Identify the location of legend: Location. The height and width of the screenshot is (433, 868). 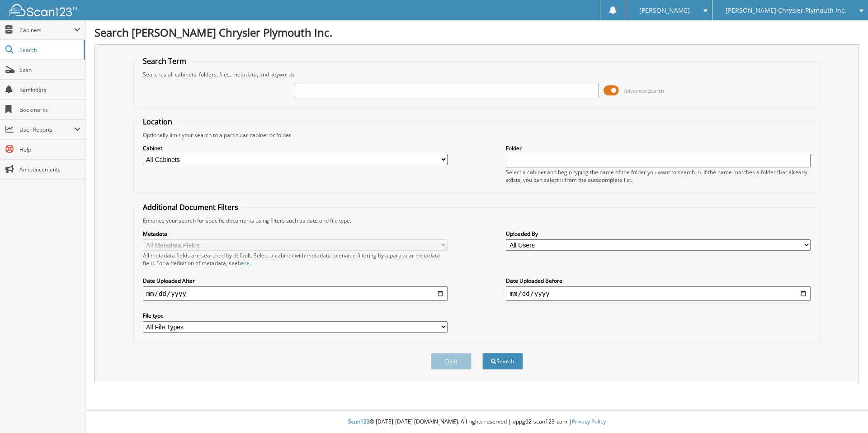
(157, 122).